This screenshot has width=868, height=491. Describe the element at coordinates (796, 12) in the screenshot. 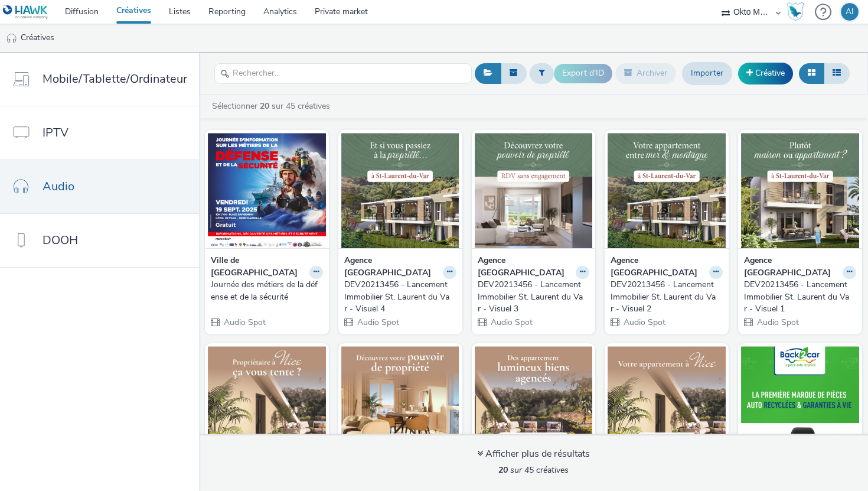

I see `div: Hawk Academy` at that location.